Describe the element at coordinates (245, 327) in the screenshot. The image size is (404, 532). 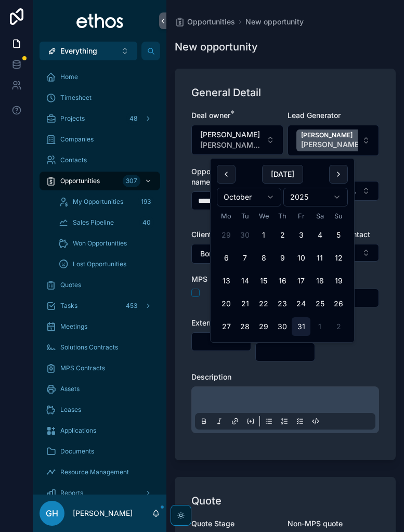
I see `button: Tuesday, 28 October 2025` at that location.